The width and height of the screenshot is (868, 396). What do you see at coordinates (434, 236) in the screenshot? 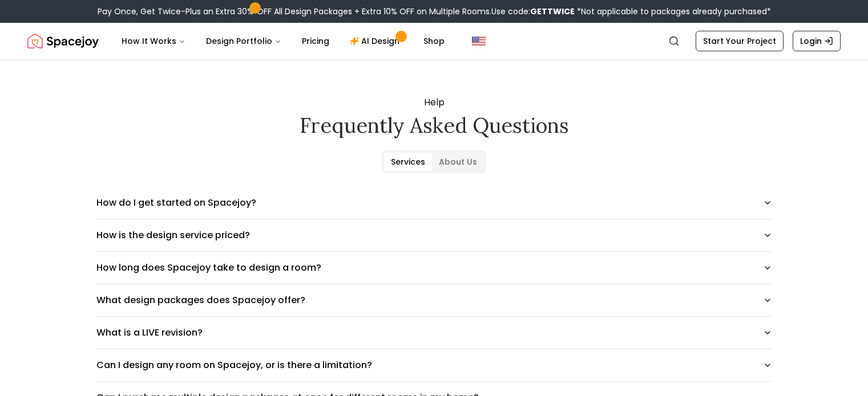
I see `button: How is the design service priced?` at bounding box center [434, 236].